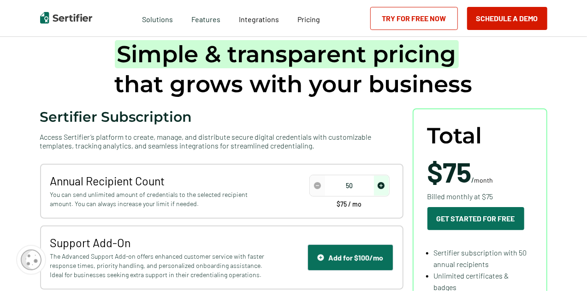 The width and height of the screenshot is (587, 291). Describe the element at coordinates (318, 186) in the screenshot. I see `span: decrease number` at that location.